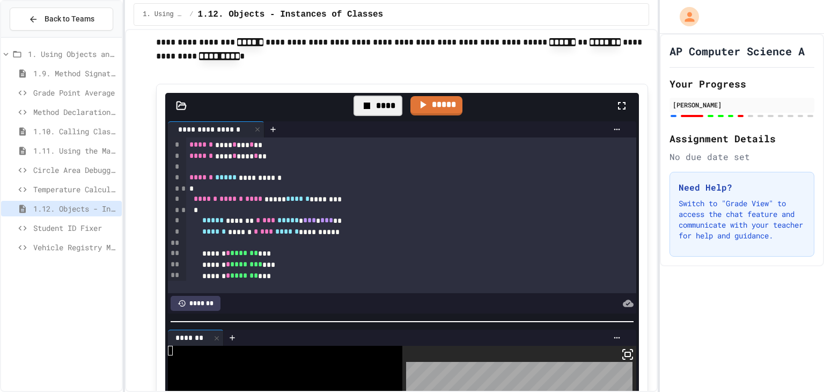  What do you see at coordinates (75, 131) in the screenshot?
I see `span: 1.10. Calling Class Methods` at bounding box center [75, 131].